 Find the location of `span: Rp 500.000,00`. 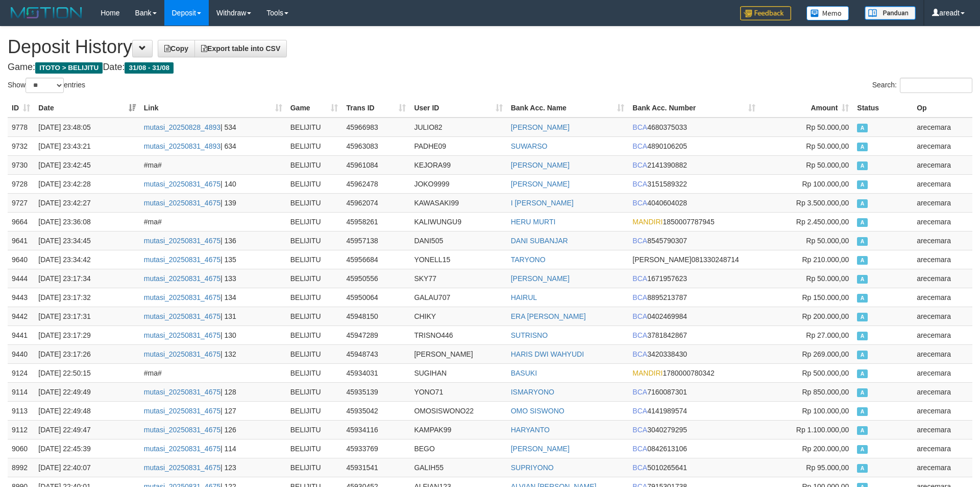

span: Rp 500.000,00 is located at coordinates (825, 373).